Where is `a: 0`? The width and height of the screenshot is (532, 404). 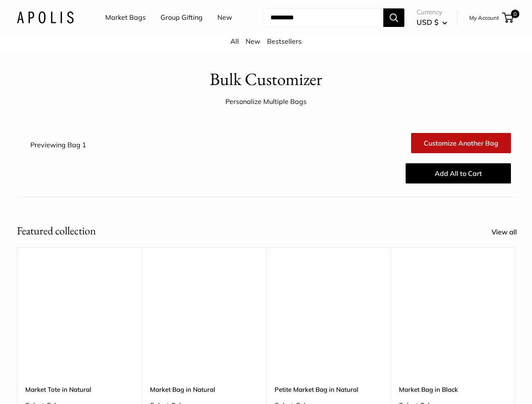 a: 0 is located at coordinates (508, 18).